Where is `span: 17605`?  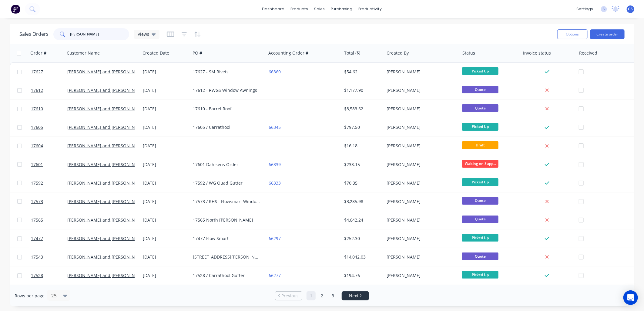
span: 17605 is located at coordinates (37, 127).